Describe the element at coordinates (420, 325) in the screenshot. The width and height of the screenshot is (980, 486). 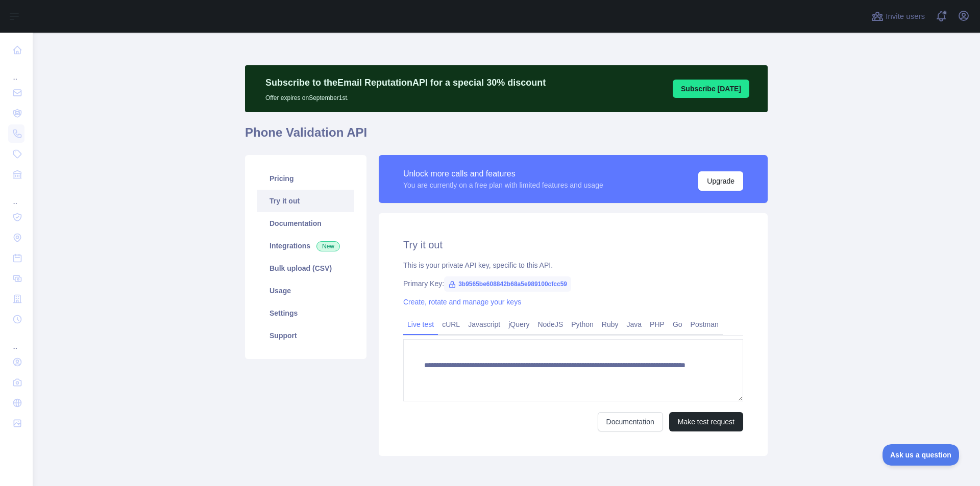
I see `a: Live test` at that location.